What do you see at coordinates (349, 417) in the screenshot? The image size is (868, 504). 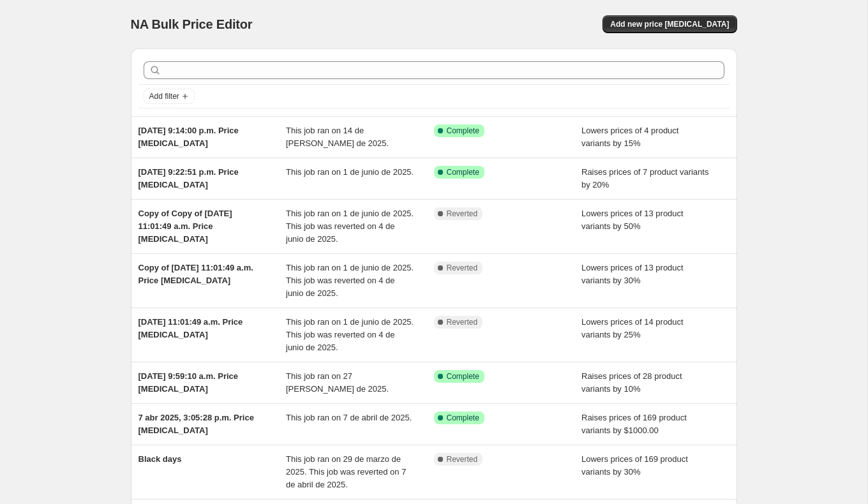 I see `span: This job ran on 7 de abril de 2025.` at bounding box center [349, 417].